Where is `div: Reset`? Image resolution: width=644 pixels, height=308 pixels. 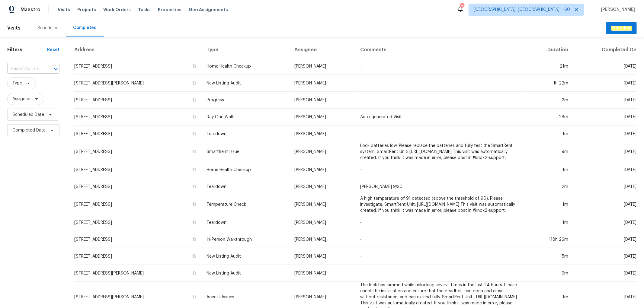 div: Reset is located at coordinates (53, 50).